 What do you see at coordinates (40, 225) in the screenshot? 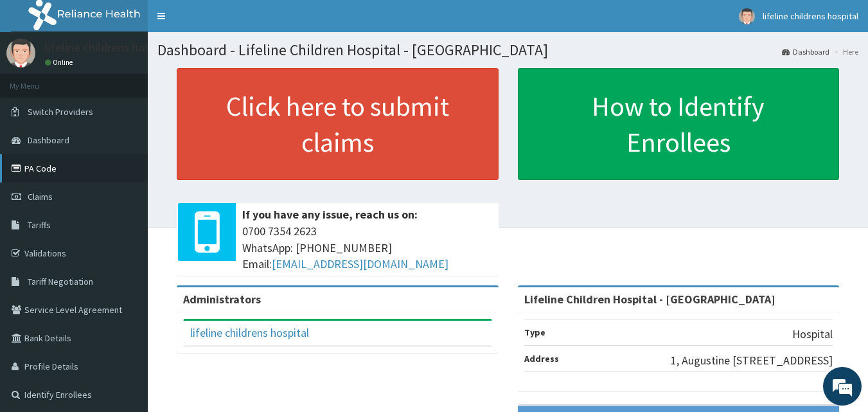
I see `span: Tariffs` at bounding box center [40, 225].